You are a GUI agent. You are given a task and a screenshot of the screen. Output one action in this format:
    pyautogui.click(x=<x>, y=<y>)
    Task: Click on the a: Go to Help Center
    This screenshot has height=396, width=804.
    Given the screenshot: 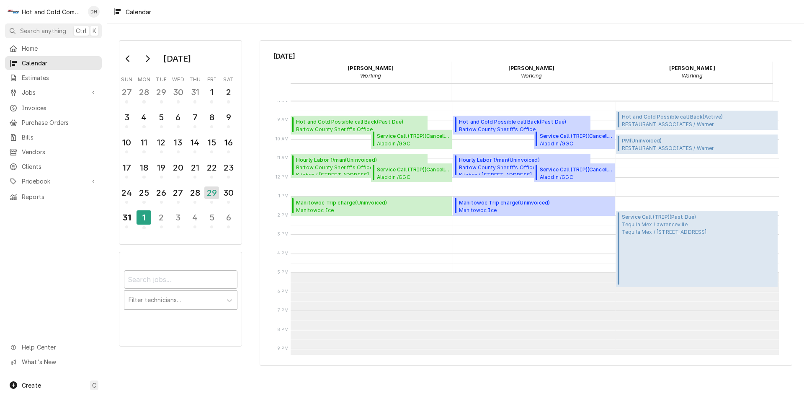 What is the action you would take?
    pyautogui.click(x=53, y=347)
    